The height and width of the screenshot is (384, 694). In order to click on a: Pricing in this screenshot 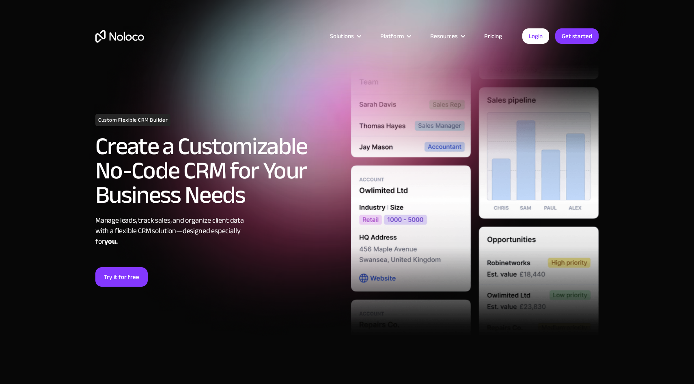, I will do `click(493, 36)`.